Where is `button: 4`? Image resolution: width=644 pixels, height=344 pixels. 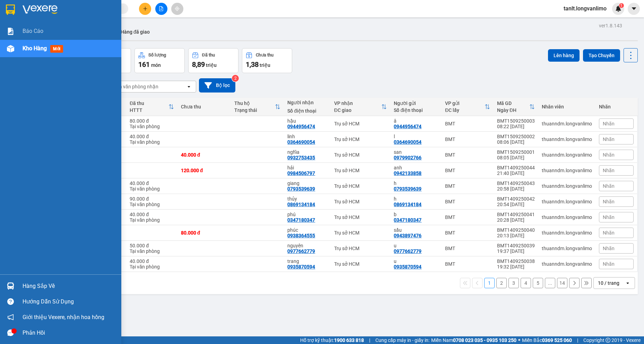
button: 4 is located at coordinates (526, 283).